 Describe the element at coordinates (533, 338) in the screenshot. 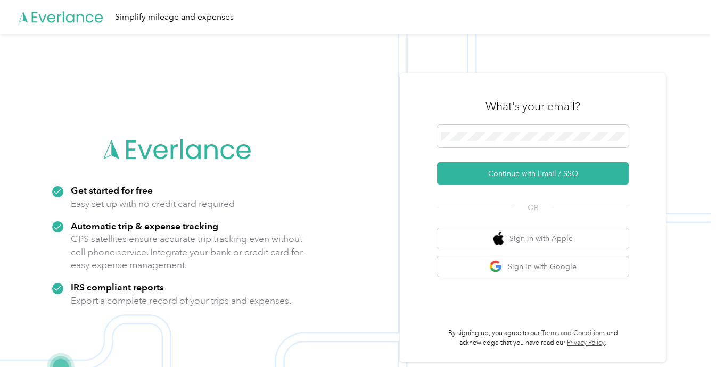

I see `p: By signing up, you agree to our and acknowledge that you have read our .` at that location.